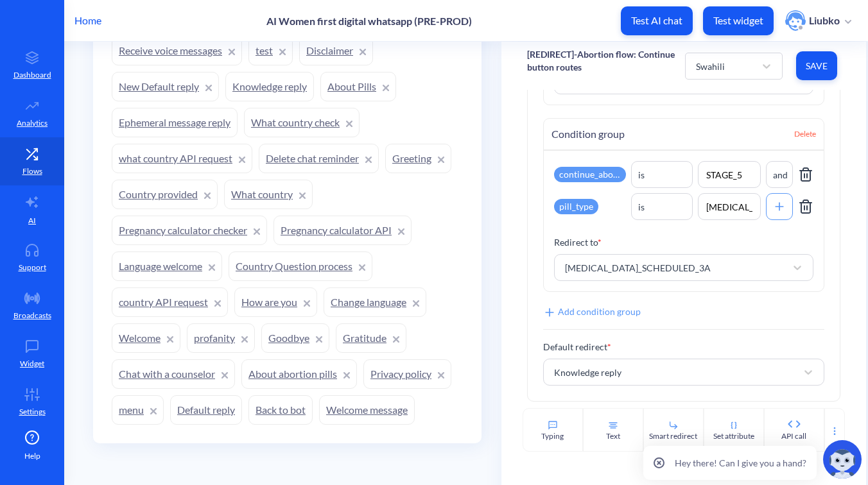 The image size is (868, 485). I want to click on a: Greeting, so click(418, 159).